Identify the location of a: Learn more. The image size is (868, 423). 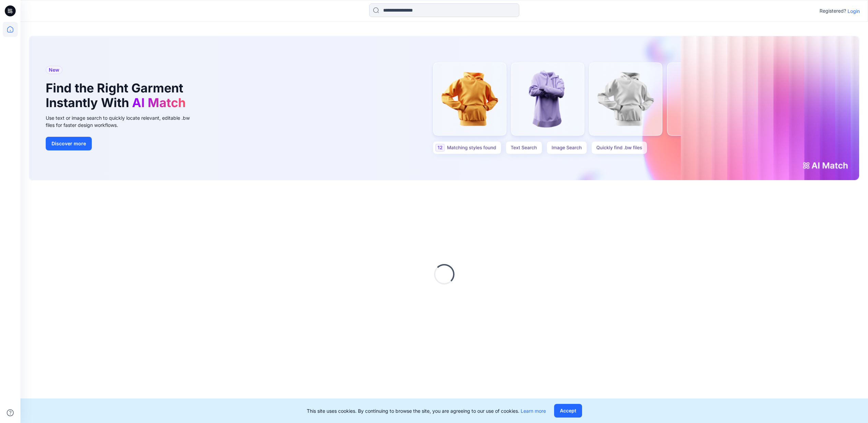
(533, 411).